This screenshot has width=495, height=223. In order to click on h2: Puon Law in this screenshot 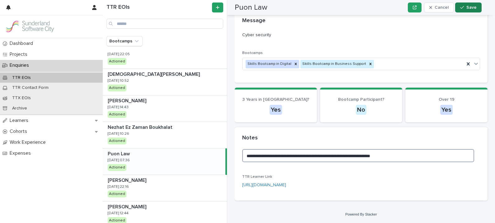, I will do `click(251, 7)`.